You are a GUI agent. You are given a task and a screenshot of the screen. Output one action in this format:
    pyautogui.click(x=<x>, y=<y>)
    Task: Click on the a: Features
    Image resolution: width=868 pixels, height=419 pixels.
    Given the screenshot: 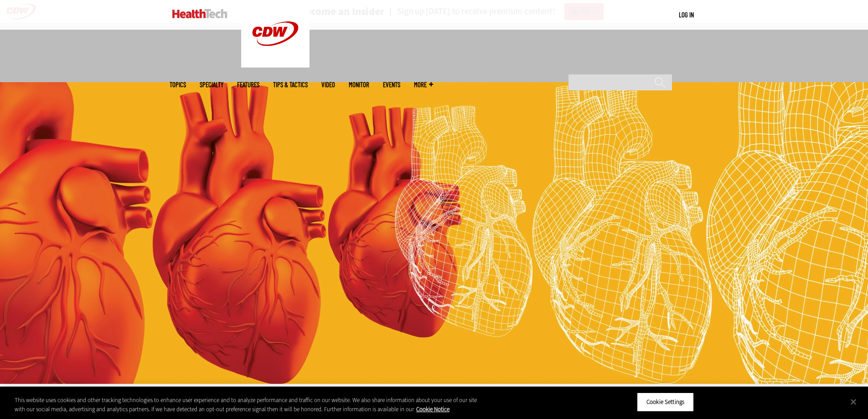 What is the action you would take?
    pyautogui.click(x=248, y=85)
    